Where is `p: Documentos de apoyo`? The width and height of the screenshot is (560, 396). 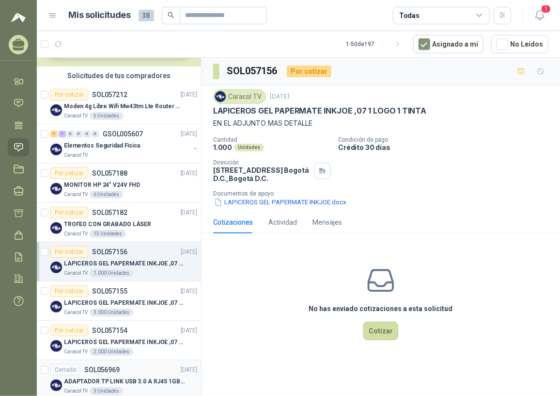 p: Documentos de apoyo is located at coordinates (385, 193).